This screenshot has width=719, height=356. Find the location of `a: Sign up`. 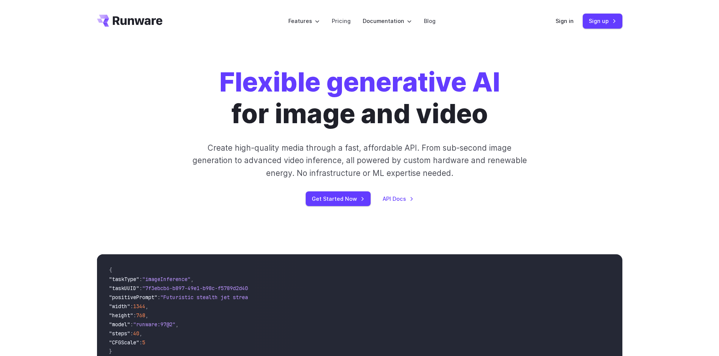

a: Sign up is located at coordinates (602, 21).